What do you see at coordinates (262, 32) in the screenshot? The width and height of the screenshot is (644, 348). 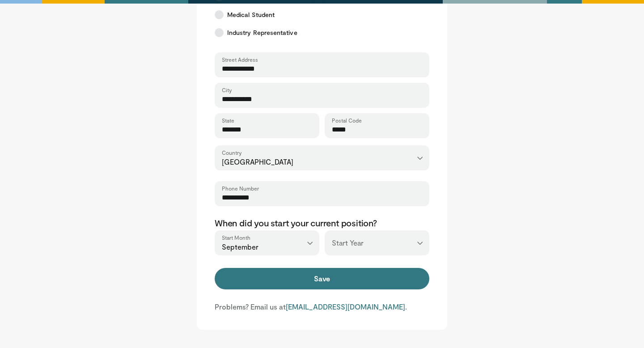 I see `span: Industry Representative` at bounding box center [262, 32].